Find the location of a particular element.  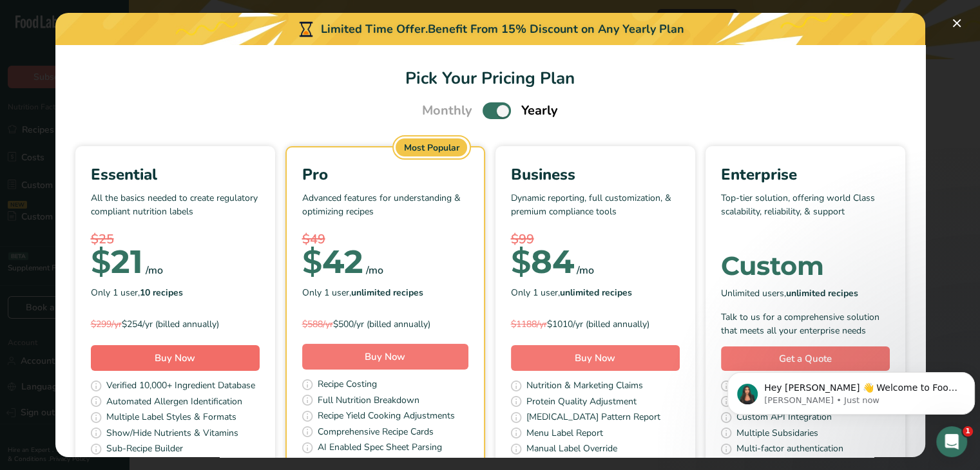

div: 21 is located at coordinates (117, 262).